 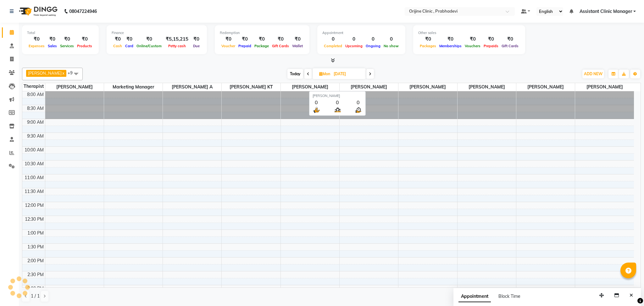 What do you see at coordinates (196, 46) in the screenshot?
I see `span: Due` at bounding box center [196, 46].